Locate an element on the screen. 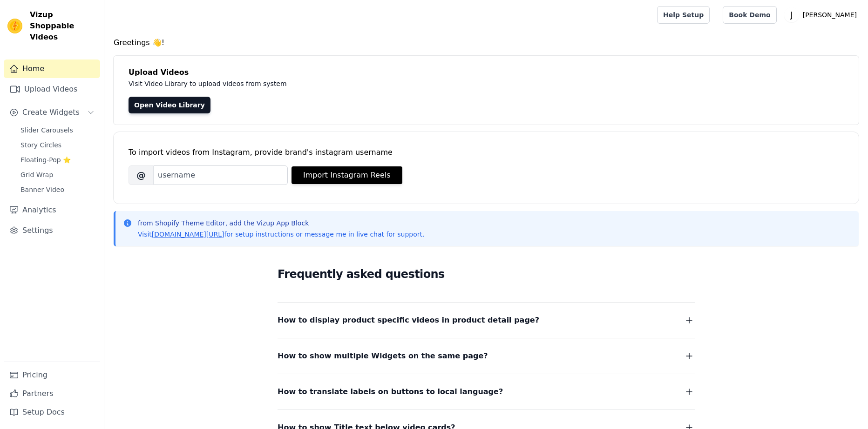  input: username is located at coordinates (221, 176).